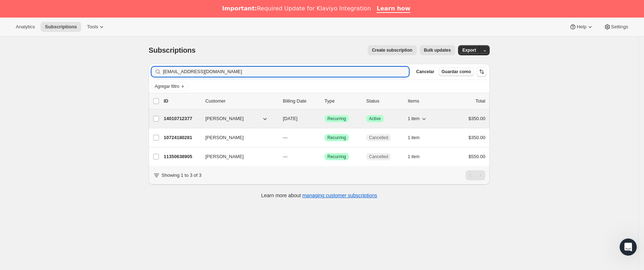 The image size is (644, 270). What do you see at coordinates (620, 27) in the screenshot?
I see `span: Settings` at bounding box center [620, 27].